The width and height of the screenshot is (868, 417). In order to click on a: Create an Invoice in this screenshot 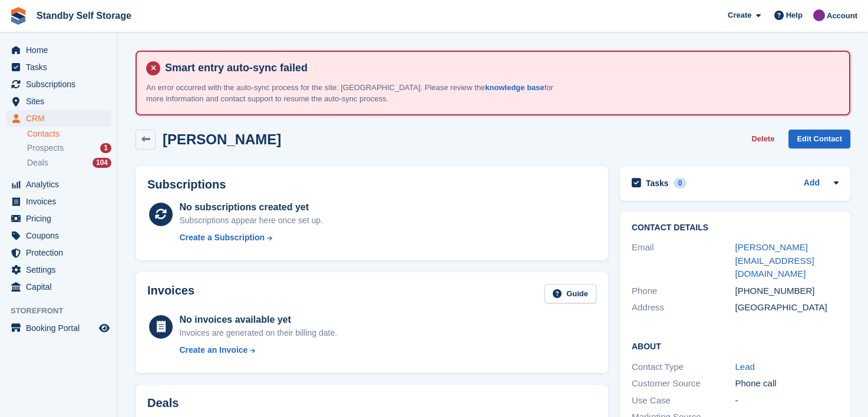, I will do `click(258, 349)`.